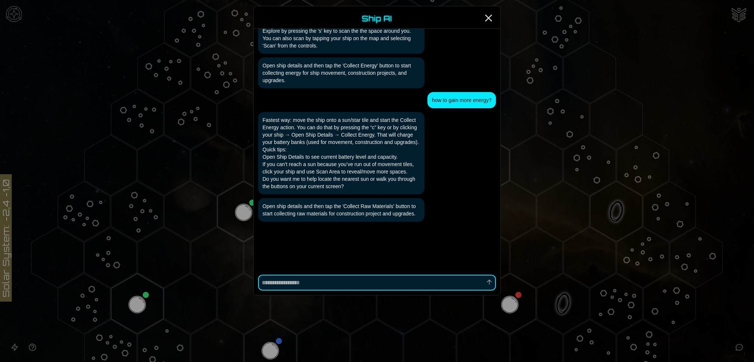 Image resolution: width=754 pixels, height=362 pixels. Describe the element at coordinates (462, 100) in the screenshot. I see `p: how to gain more energy?` at that location.